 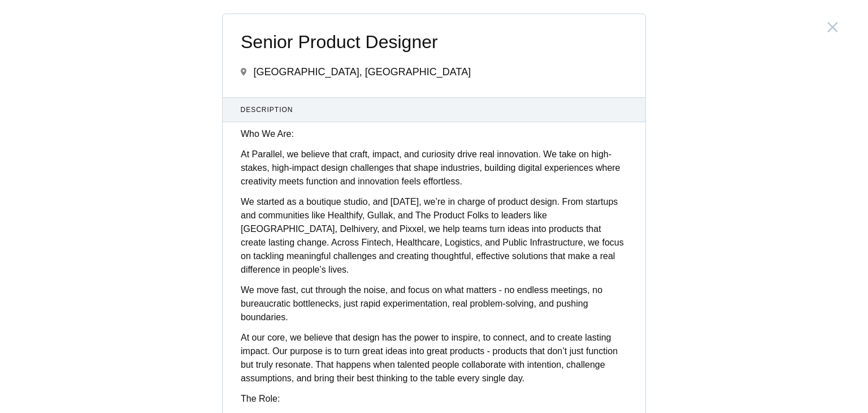 I want to click on span: Senior Product Designer, so click(x=434, y=42).